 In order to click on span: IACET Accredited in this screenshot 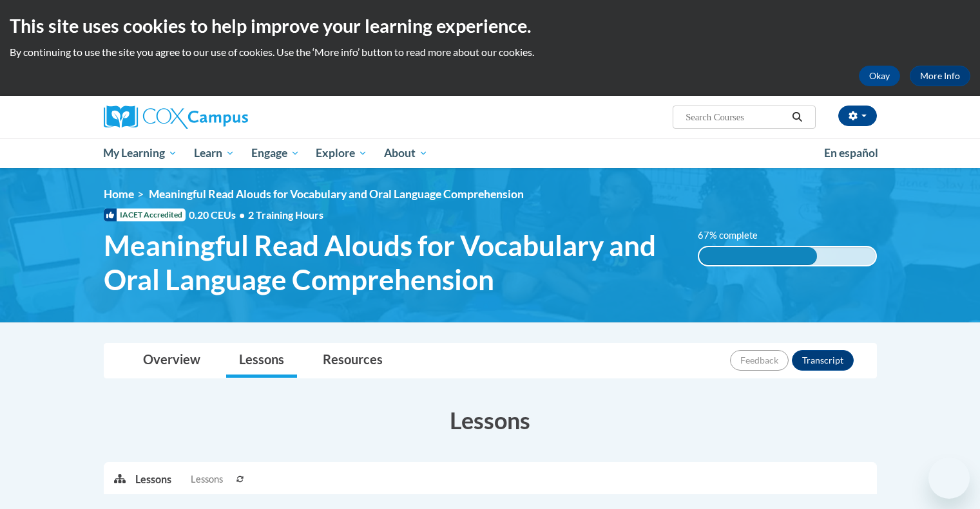, I will do `click(145, 215)`.